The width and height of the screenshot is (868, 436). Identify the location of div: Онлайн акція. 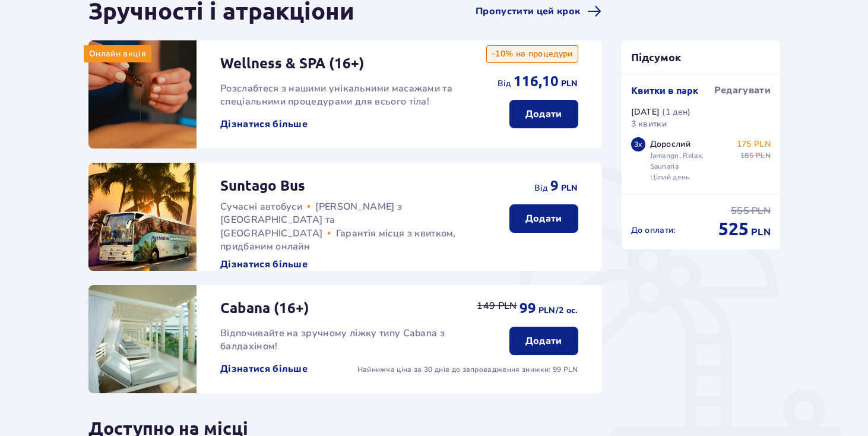
(118, 53).